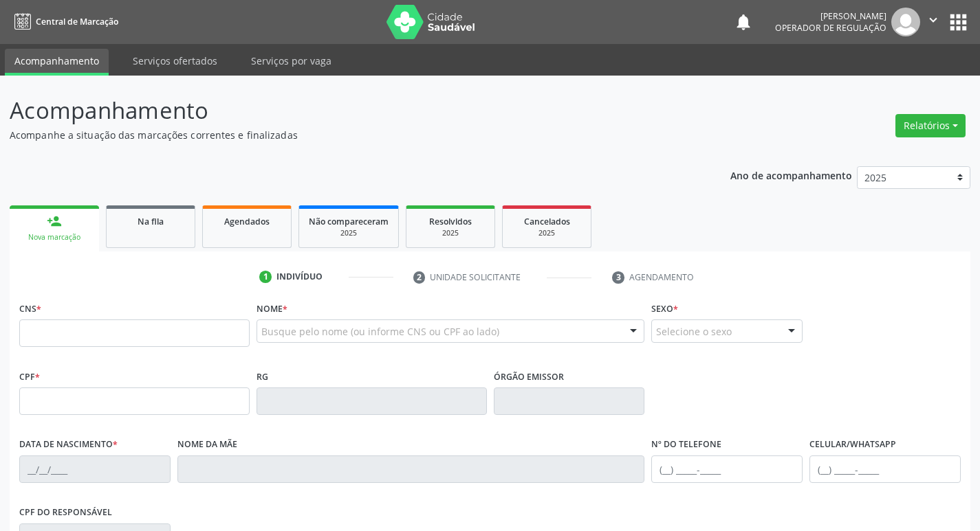 Image resolution: width=980 pixels, height=531 pixels. What do you see at coordinates (906, 22) in the screenshot?
I see `img: img` at bounding box center [906, 22].